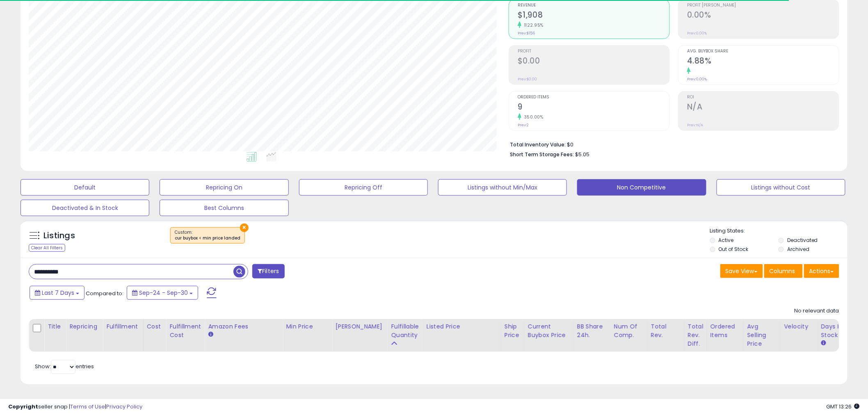  What do you see at coordinates (542, 154) in the screenshot?
I see `b: Short Term Storage Fees:` at bounding box center [542, 154].